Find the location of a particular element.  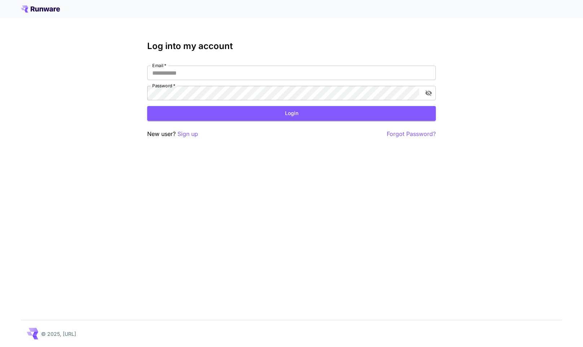

p: Forgot Password? is located at coordinates (411, 134).